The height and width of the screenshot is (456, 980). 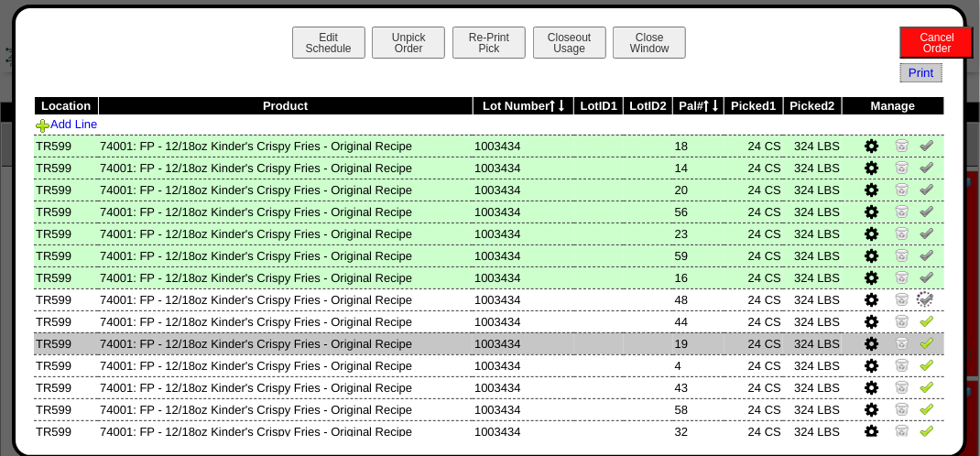 I want to click on td: 23, so click(x=698, y=234).